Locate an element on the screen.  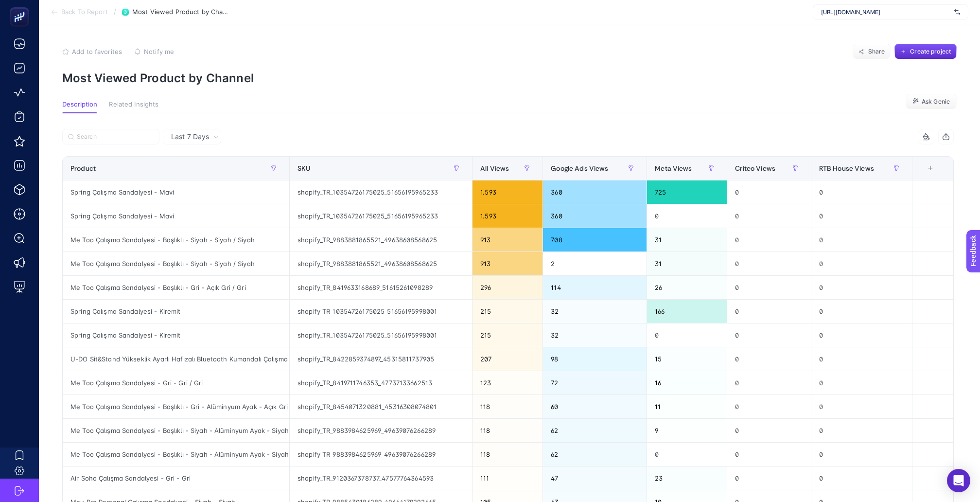
div: 7 items selected is located at coordinates (925, 175).